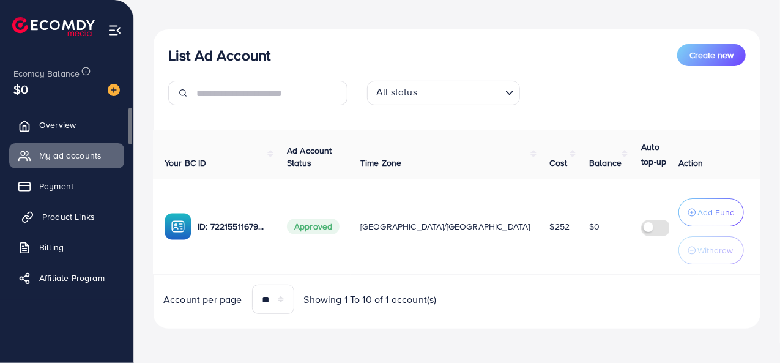 The height and width of the screenshot is (363, 780). What do you see at coordinates (219, 55) in the screenshot?
I see `h3: List Ad Account` at bounding box center [219, 55].